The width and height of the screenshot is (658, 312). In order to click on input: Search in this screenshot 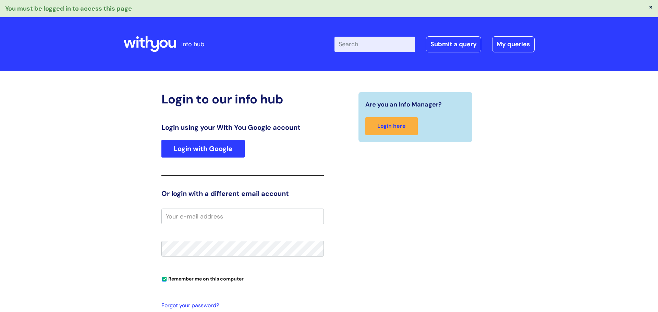, I will do `click(374, 44)`.